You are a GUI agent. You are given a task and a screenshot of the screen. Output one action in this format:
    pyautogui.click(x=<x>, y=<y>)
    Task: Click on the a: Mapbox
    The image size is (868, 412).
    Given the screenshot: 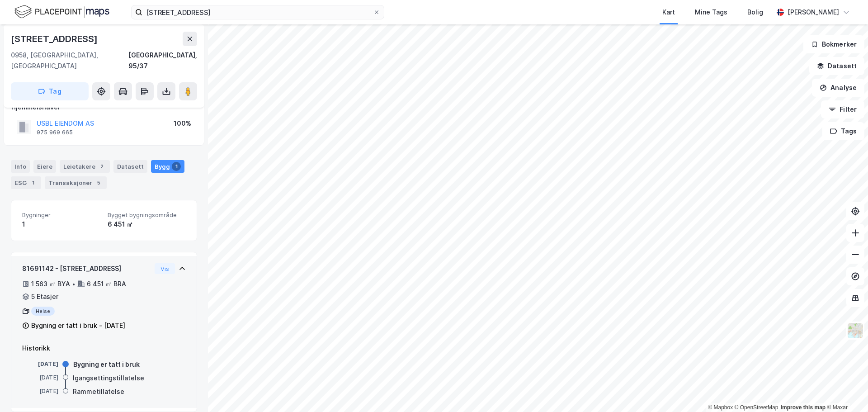 What is the action you would take?
    pyautogui.click(x=720, y=407)
    